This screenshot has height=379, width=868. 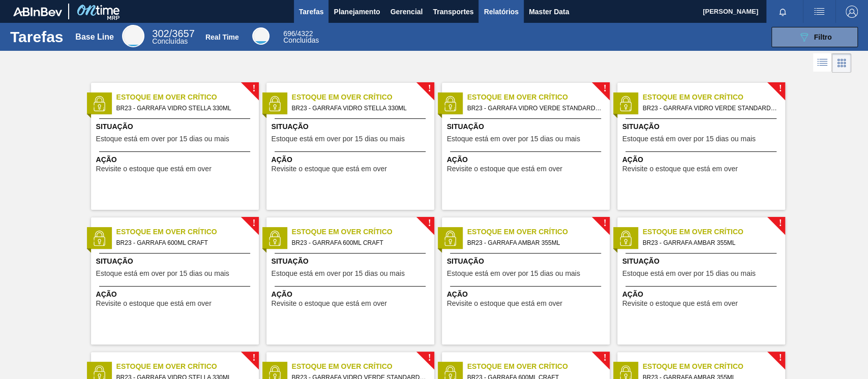 What do you see at coordinates (548, 11) in the screenshot?
I see `span: Master Data` at bounding box center [548, 11].